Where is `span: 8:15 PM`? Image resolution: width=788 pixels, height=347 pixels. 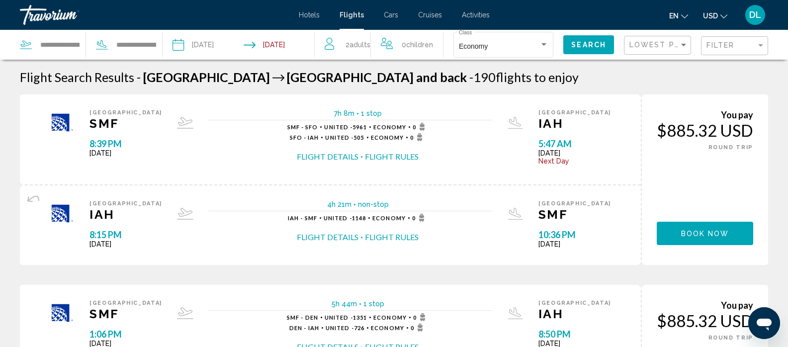 span: 8:15 PM is located at coordinates (126, 235).